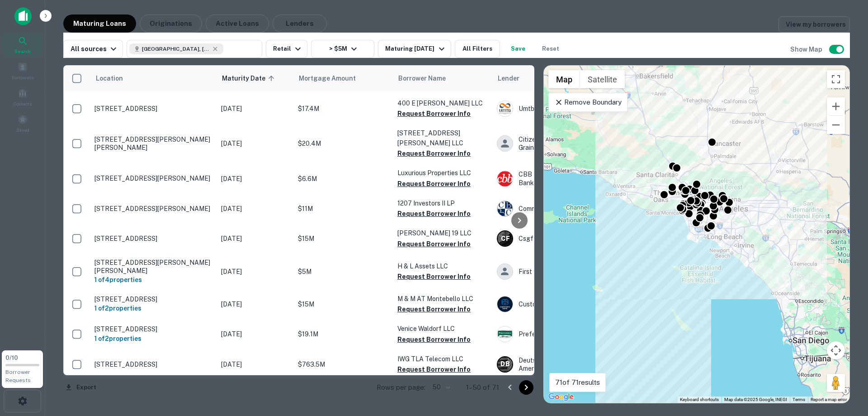 Image resolution: width=868 pixels, height=416 pixels. I want to click on button: Zoom out, so click(836, 125).